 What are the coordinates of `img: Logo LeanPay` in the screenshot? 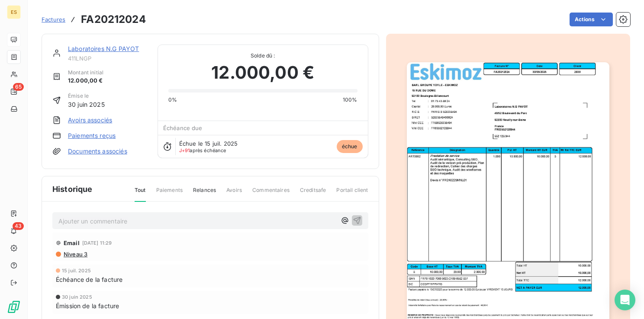 It's located at (14, 307).